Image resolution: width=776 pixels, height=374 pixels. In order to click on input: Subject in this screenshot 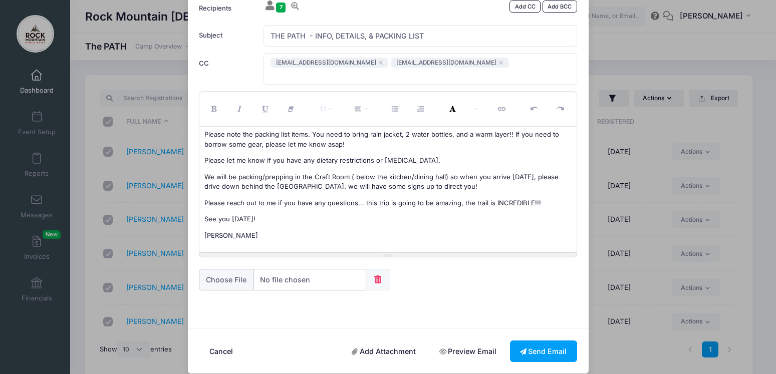, I will do `click(420, 36)`.